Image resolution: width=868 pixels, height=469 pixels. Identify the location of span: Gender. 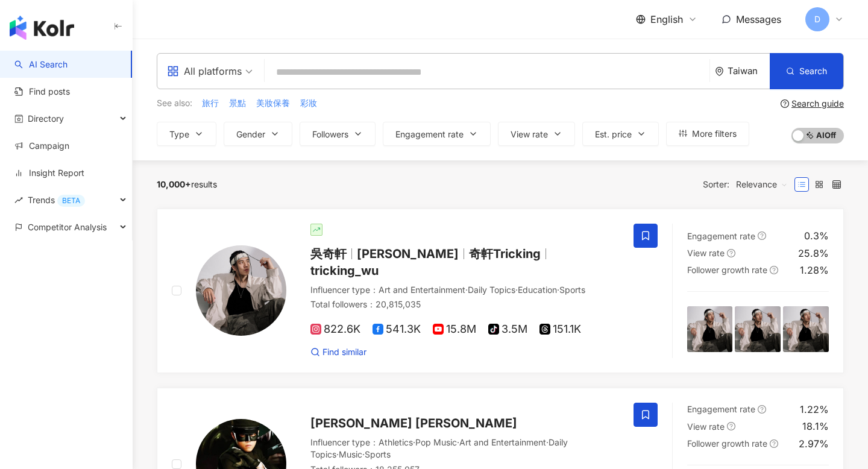
(251, 134).